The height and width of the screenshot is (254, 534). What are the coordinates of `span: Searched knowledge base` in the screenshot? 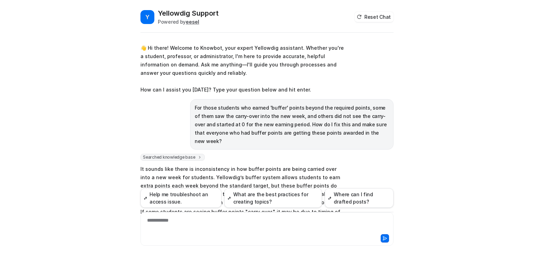 It's located at (173, 157).